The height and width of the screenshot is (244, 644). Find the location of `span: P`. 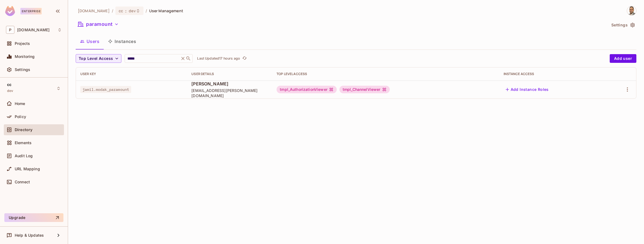

span: P is located at coordinates (10, 30).